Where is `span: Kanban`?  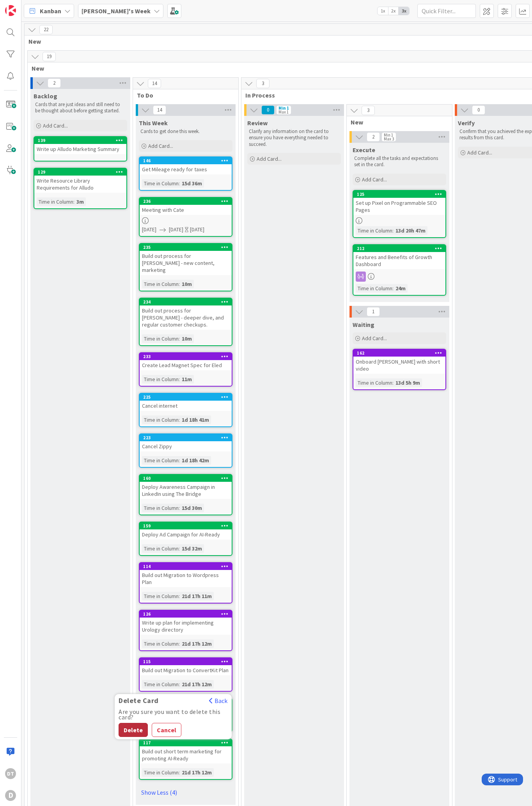 span: Kanban is located at coordinates (50, 11).